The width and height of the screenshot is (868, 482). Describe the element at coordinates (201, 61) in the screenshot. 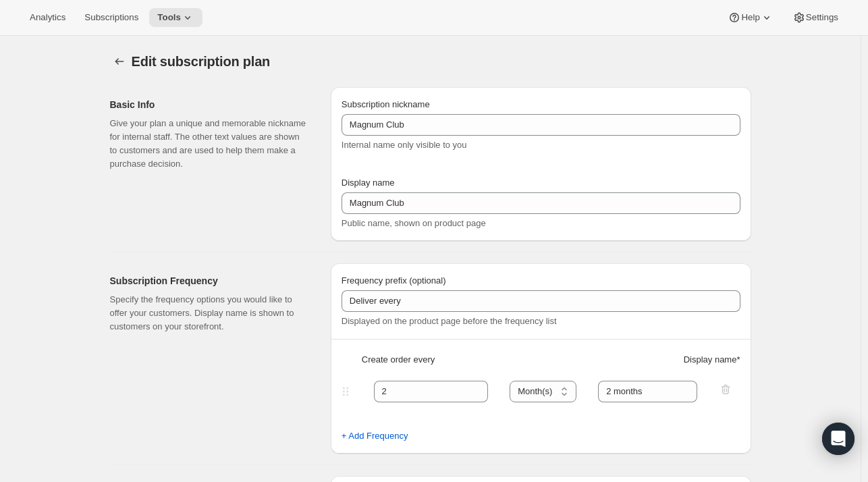

I see `span: Edit subscription plan` at that location.